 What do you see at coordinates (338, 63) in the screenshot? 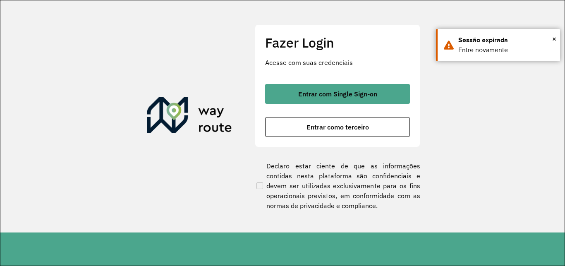
I see `p: Acesse com suas credenciais` at bounding box center [338, 63].